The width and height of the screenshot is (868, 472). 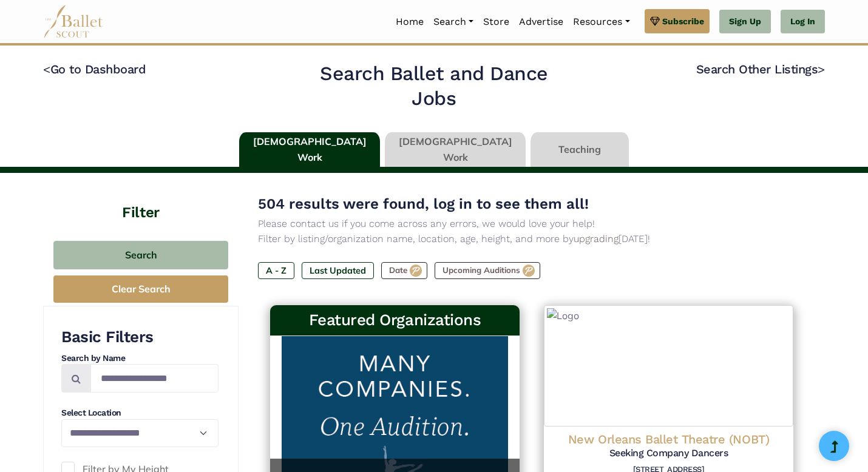 What do you see at coordinates (139, 413) in the screenshot?
I see `h4: Select Location` at bounding box center [139, 413].